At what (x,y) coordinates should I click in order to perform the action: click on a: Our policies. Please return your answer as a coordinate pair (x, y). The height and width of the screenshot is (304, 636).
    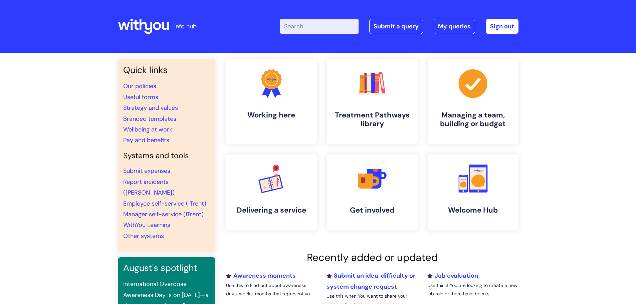
    Looking at the image, I should click on (140, 86).